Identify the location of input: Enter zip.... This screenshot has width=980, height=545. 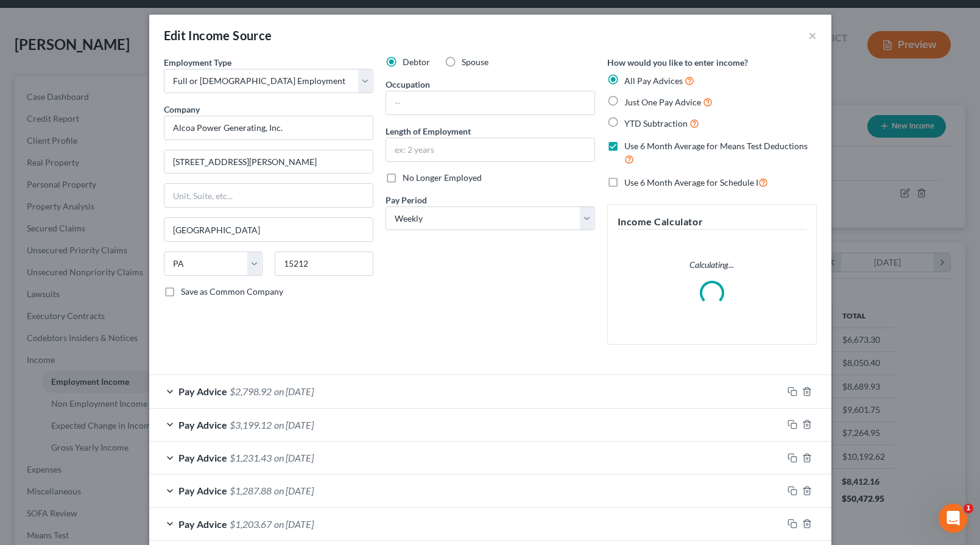
(324, 264).